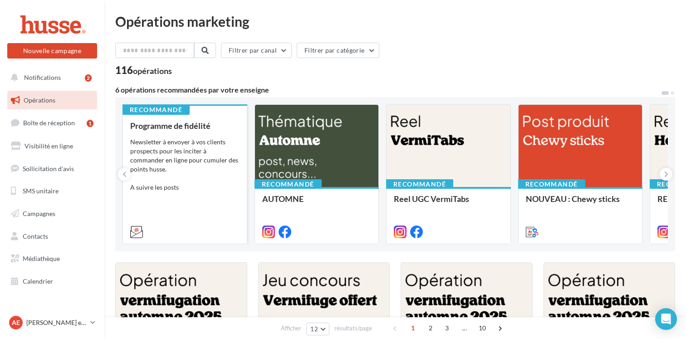  What do you see at coordinates (35, 236) in the screenshot?
I see `span: Contacts` at bounding box center [35, 236].